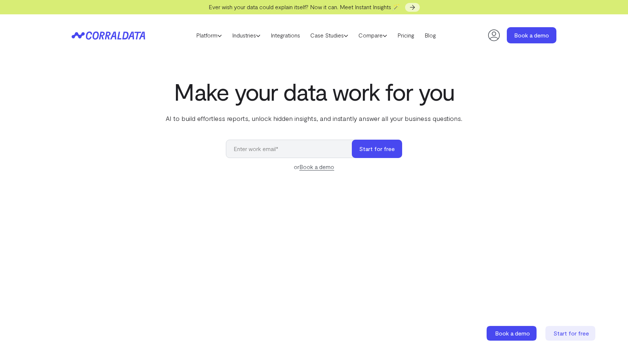  What do you see at coordinates (314, 167) in the screenshot?
I see `div: or` at bounding box center [314, 167].